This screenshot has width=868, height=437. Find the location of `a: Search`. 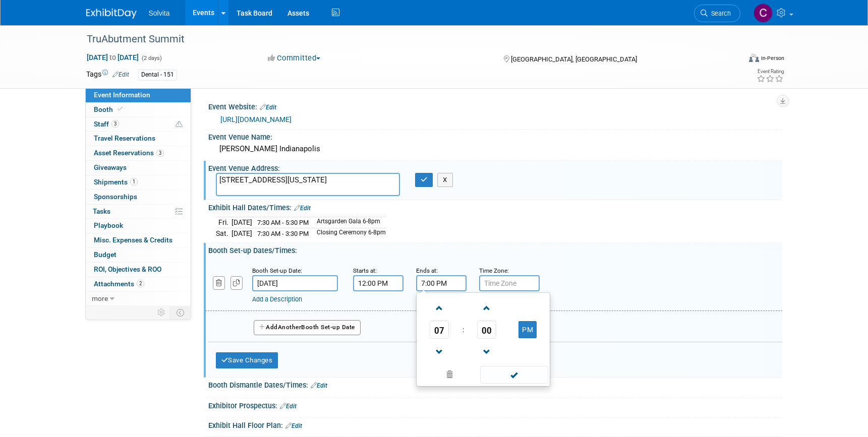

a: Search is located at coordinates (717, 13).